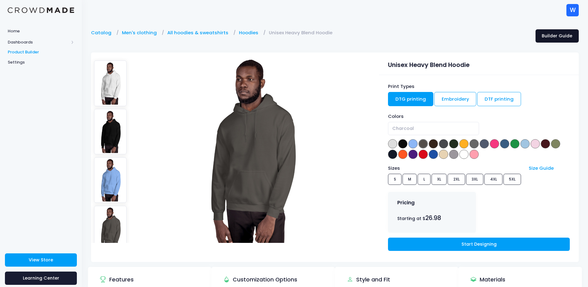  Describe the element at coordinates (479, 64) in the screenshot. I see `div: Unisex Heavy Blend Hoodie` at that location.